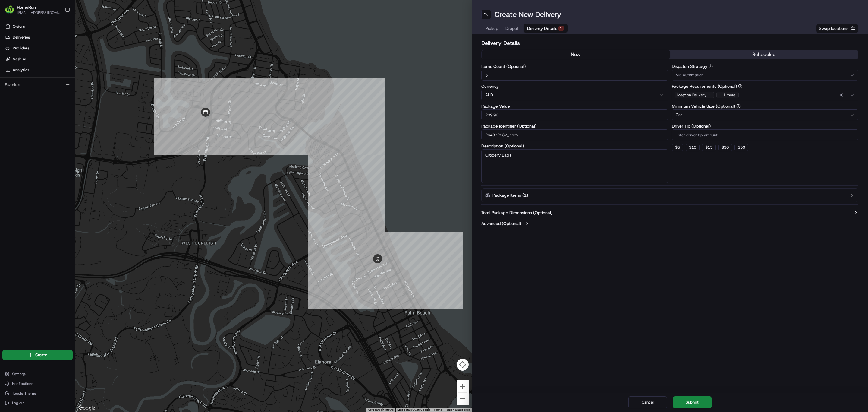 Image resolution: width=868 pixels, height=412 pixels. Describe the element at coordinates (765, 66) in the screenshot. I see `label: Dispatch Strategy` at that location.